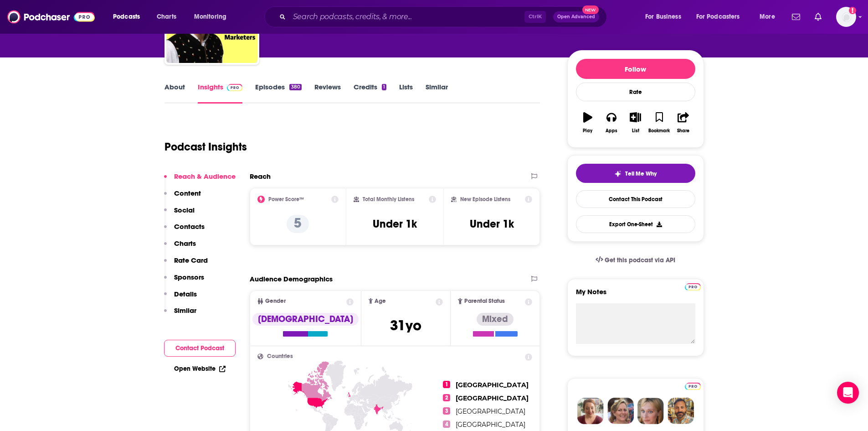 Image resolution: width=868 pixels, height=431 pixels. What do you see at coordinates (636, 131) in the screenshot?
I see `div: List` at bounding box center [636, 131].